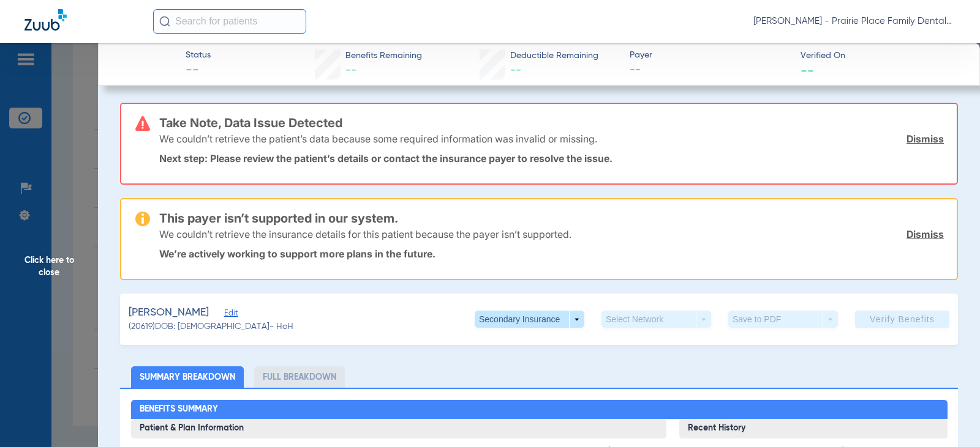 This screenshot has width=980, height=447. What do you see at coordinates (230, 21) in the screenshot?
I see `input: Search for patients` at bounding box center [230, 21].